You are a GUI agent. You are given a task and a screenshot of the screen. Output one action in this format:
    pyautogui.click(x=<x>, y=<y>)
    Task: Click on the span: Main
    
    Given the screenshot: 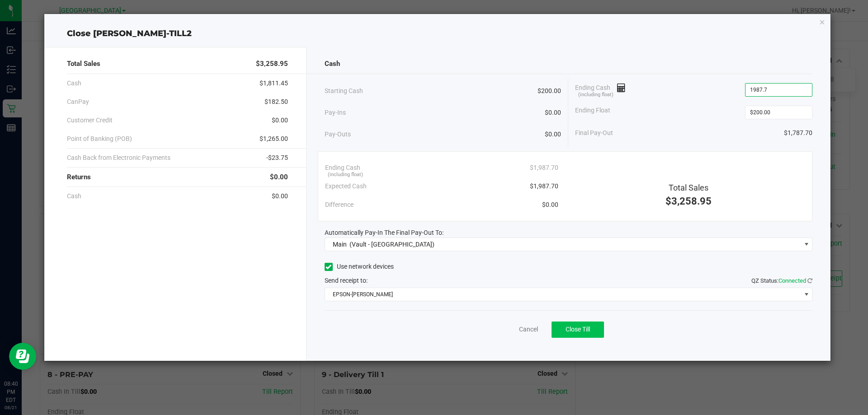 What is the action you would take?
    pyautogui.click(x=340, y=244)
    